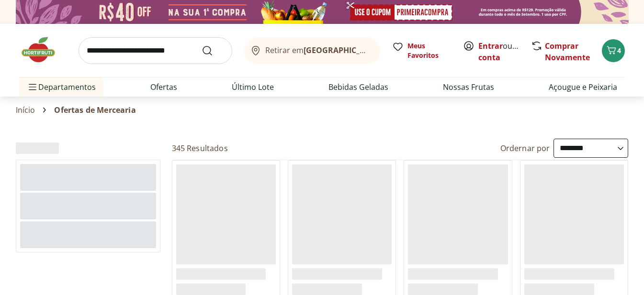  What do you see at coordinates (568, 52) in the screenshot?
I see `a: Comprar Novamente` at bounding box center [568, 52].